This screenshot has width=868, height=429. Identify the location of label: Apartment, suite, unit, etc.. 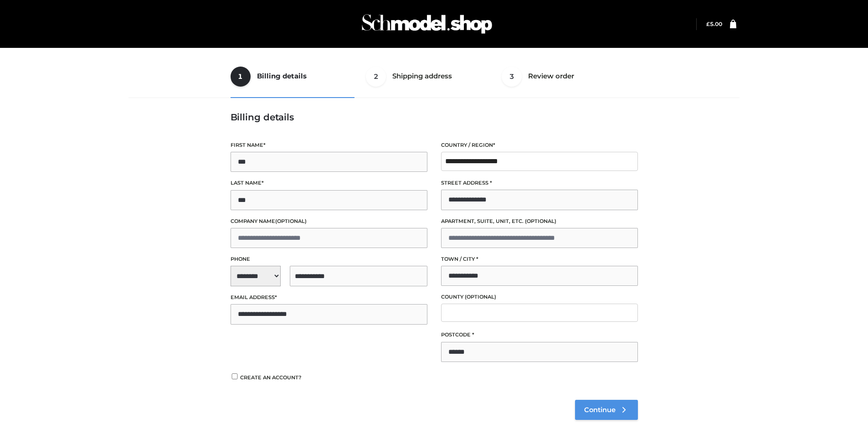
(539, 221).